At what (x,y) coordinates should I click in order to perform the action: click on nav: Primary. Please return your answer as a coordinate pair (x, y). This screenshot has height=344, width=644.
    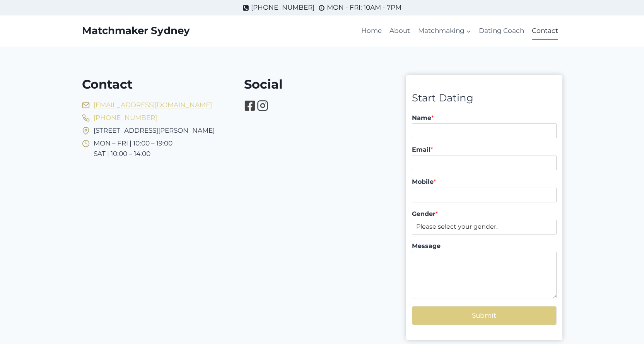
    Looking at the image, I should click on (460, 31).